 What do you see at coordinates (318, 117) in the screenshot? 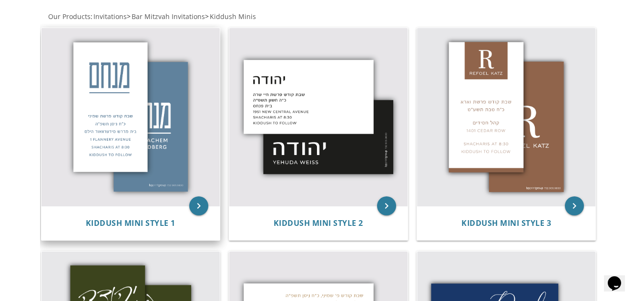
I see `img: Kiddush Mini Style 2` at bounding box center [318, 117].